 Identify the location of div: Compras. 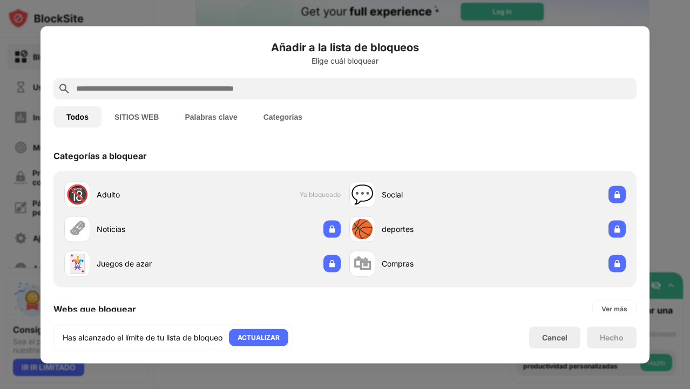
(435, 264).